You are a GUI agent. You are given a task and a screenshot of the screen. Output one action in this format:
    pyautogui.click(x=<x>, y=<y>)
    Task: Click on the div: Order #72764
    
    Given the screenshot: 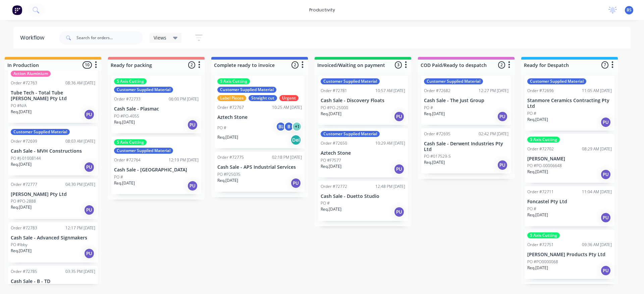 What is the action you would take?
    pyautogui.click(x=127, y=161)
    